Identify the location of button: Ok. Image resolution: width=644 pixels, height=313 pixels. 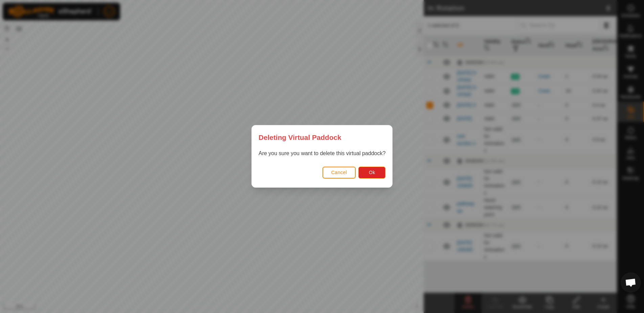
(372, 172).